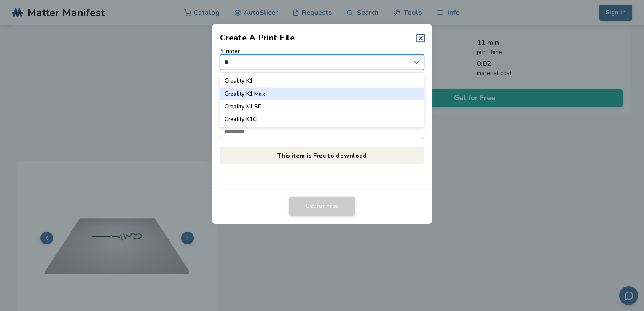  What do you see at coordinates (322, 106) in the screenshot?
I see `div: Creality K1 SE` at bounding box center [322, 106].